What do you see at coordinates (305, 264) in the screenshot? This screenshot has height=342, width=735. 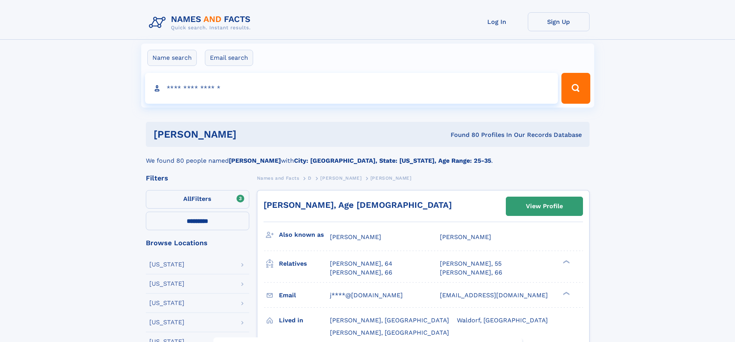 I see `h3: Relatives` at bounding box center [305, 264].